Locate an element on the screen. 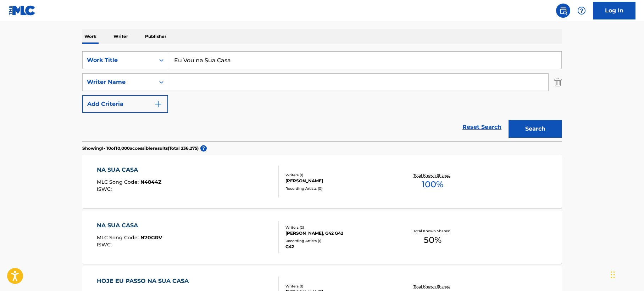  a: Reset Search is located at coordinates (482, 127).